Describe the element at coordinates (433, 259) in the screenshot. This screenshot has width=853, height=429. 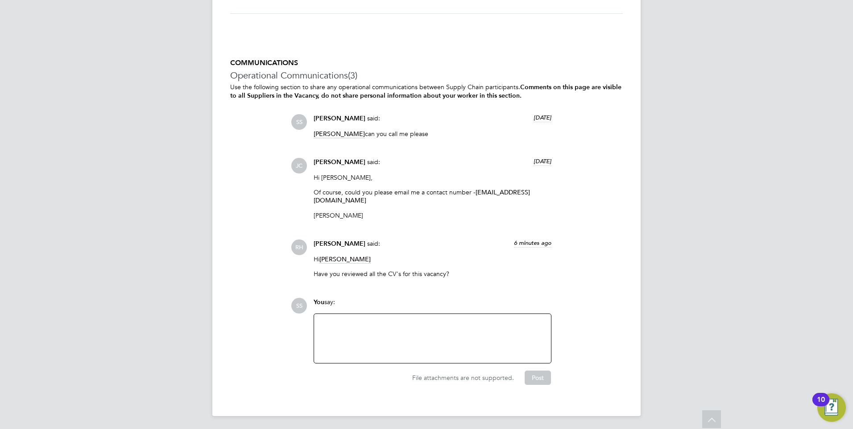
I see `p: Hi` at that location.